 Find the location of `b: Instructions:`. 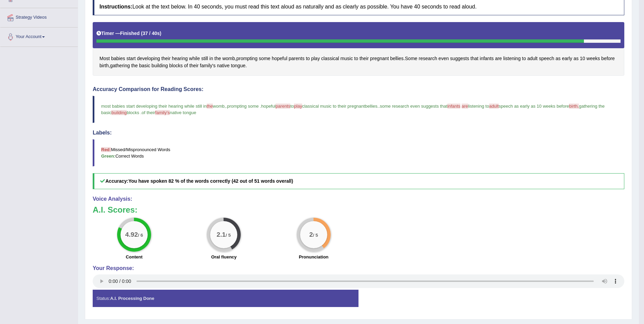

b: Instructions: is located at coordinates (116, 6).